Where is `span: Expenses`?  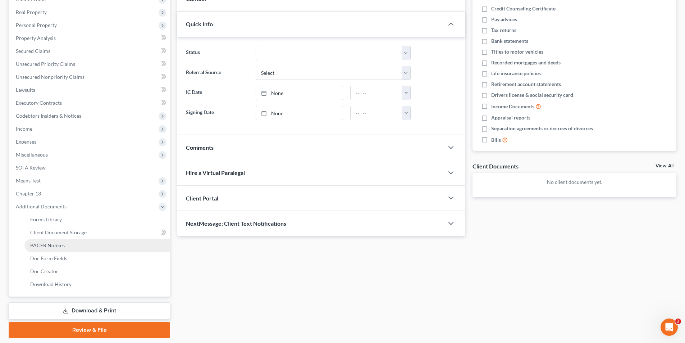 span: Expenses is located at coordinates (26, 141).